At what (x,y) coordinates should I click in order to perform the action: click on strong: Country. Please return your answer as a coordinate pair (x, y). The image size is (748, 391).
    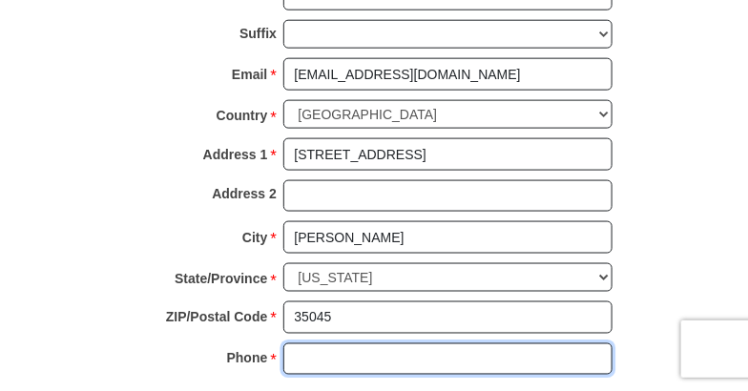
    Looking at the image, I should click on (242, 115).